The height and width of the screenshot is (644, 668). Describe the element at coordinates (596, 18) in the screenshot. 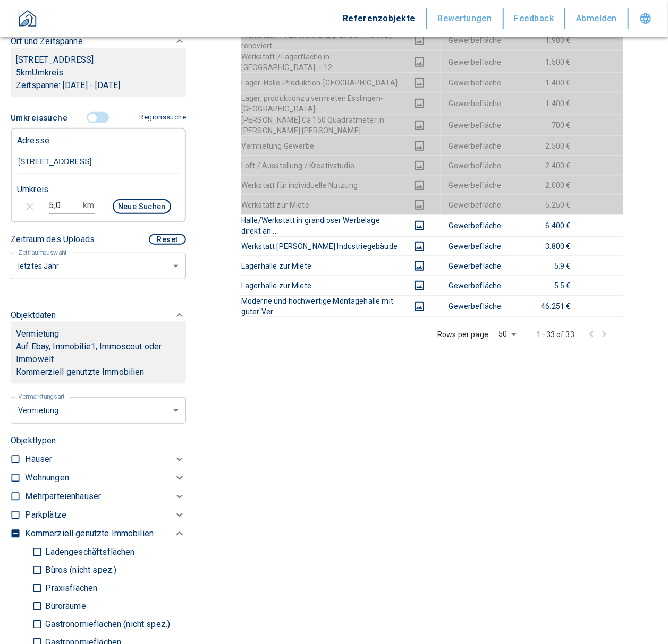

I see `button: Abmelden` at that location.